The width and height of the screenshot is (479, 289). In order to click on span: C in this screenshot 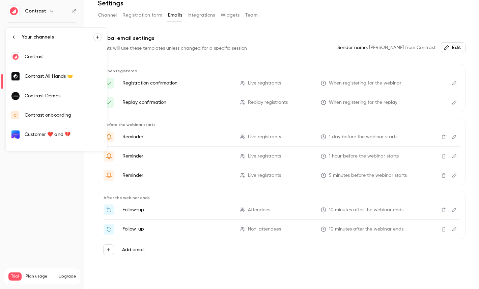, I will do `click(15, 115)`.